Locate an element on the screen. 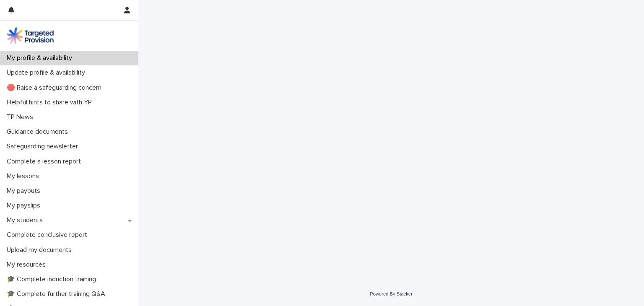 The image size is (644, 306). p: 🔴 Raise a safeguarding concern is located at coordinates (56, 88).